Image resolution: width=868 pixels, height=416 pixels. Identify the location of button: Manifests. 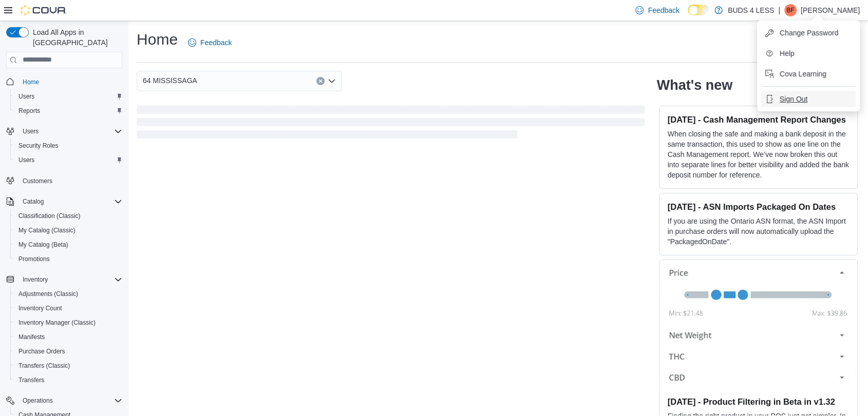
(68, 337).